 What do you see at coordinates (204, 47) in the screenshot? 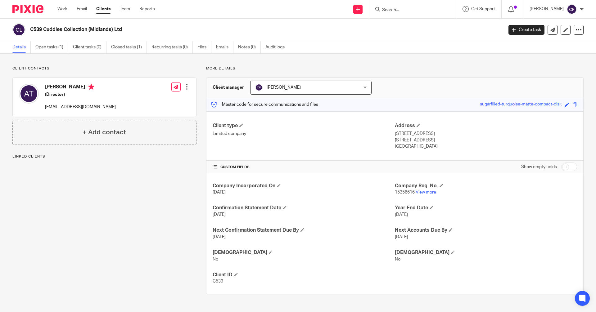
I see `a: Files` at bounding box center [204, 47].